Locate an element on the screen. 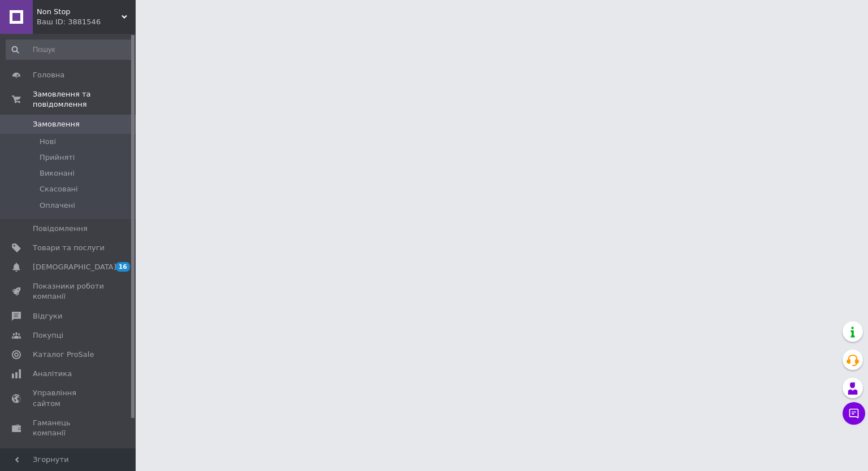  span: Оплачені is located at coordinates (57, 205).